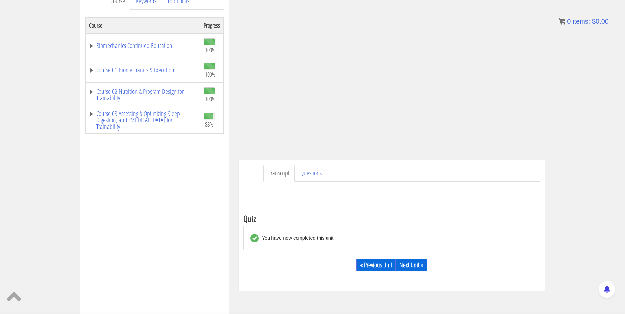  Describe the element at coordinates (212, 25) in the screenshot. I see `th: Progress` at that location.